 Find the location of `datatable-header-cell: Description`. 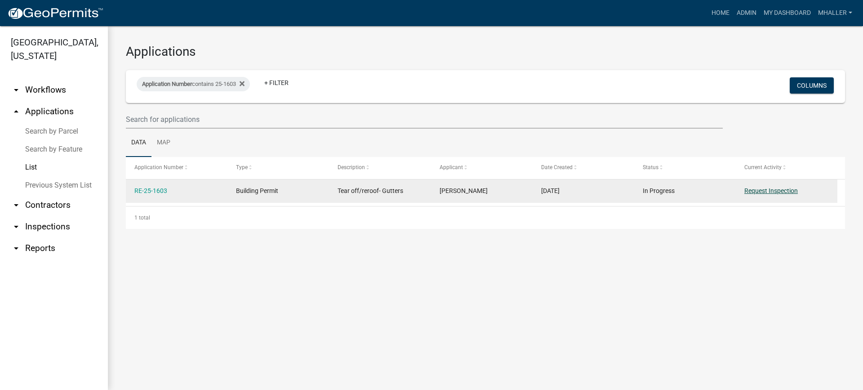

datatable-header-cell: Description is located at coordinates (380, 168).